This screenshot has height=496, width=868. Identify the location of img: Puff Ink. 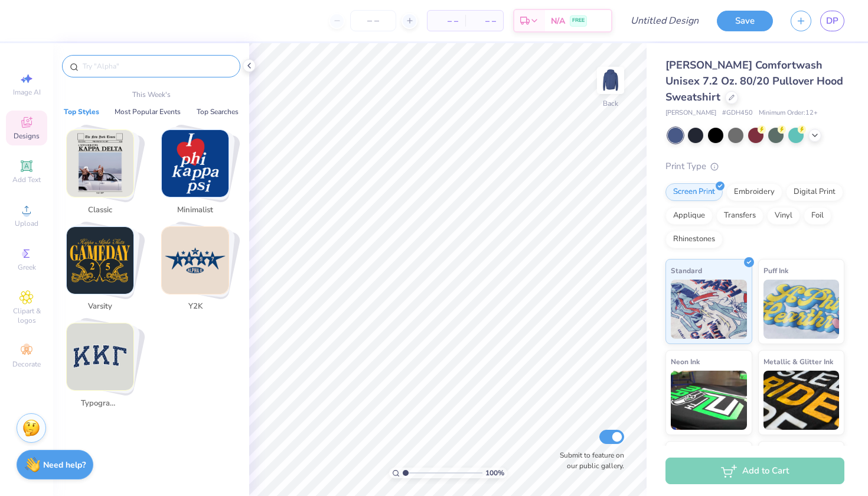
(802, 309).